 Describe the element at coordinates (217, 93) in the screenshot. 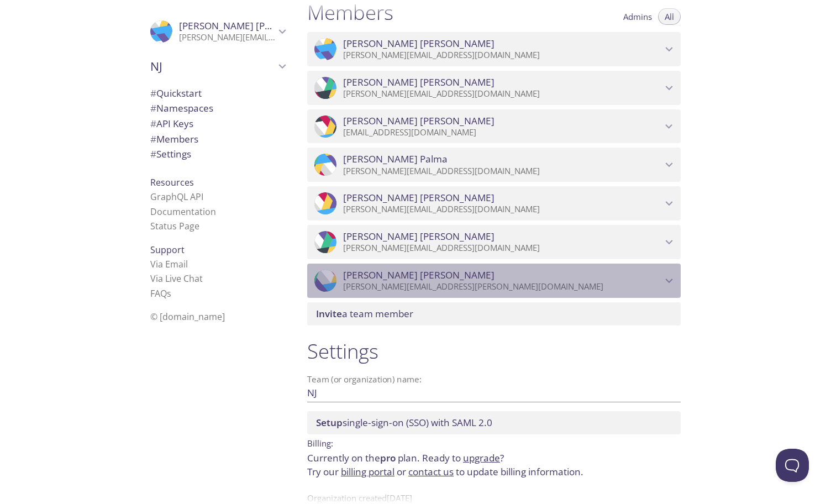

I see `div: Quickstart` at that location.